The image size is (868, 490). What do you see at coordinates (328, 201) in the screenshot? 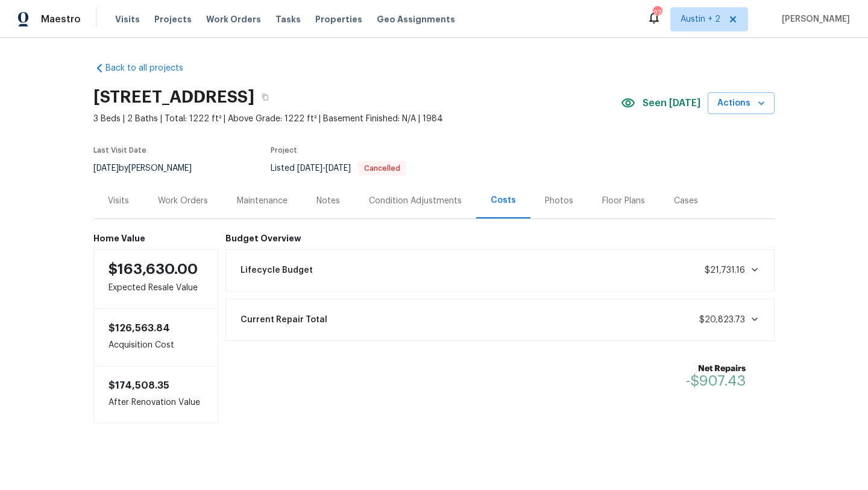
I see `div: Notes` at bounding box center [328, 201].